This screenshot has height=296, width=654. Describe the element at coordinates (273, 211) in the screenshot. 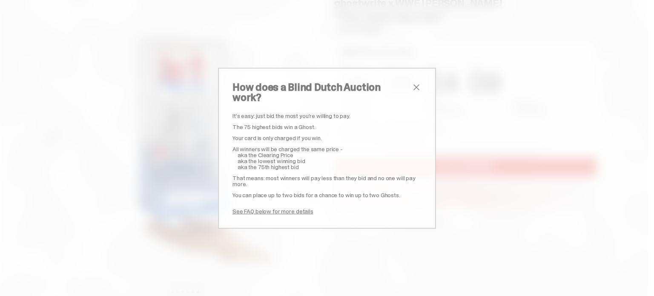

I see `a: See FAQ below for more details` at that location.